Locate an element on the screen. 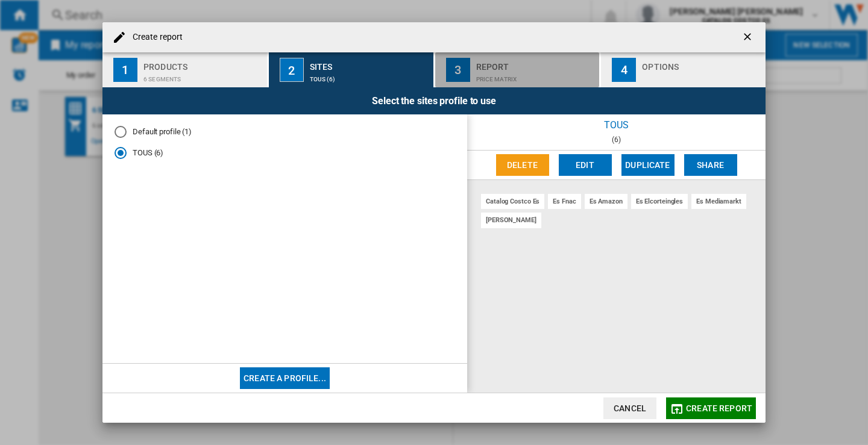 This screenshot has width=868, height=445. div: Sites is located at coordinates (369, 63).